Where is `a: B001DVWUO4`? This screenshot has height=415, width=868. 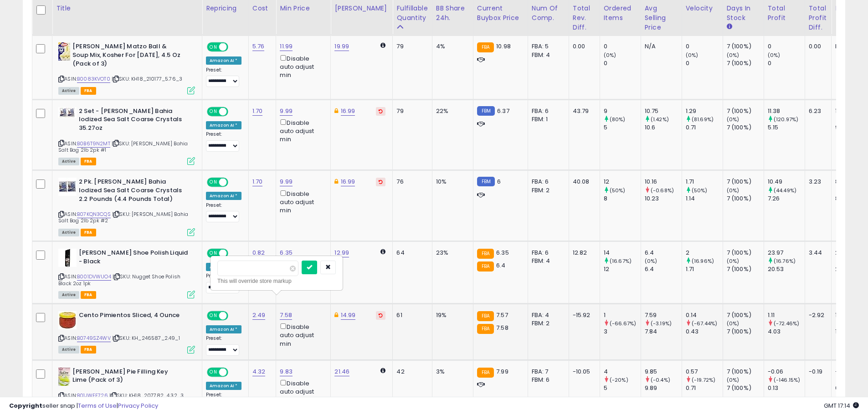 a: B001DVWUO4 is located at coordinates (94, 277).